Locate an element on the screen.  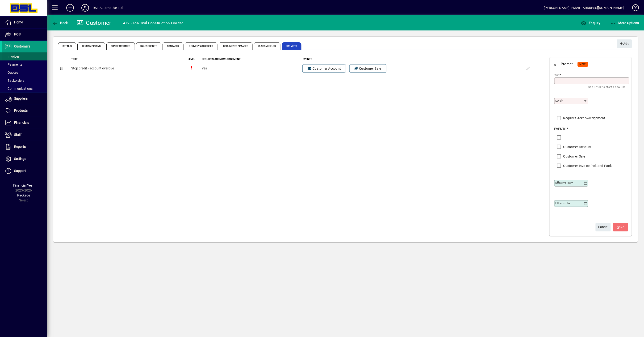
span: Events * is located at coordinates (561, 129).